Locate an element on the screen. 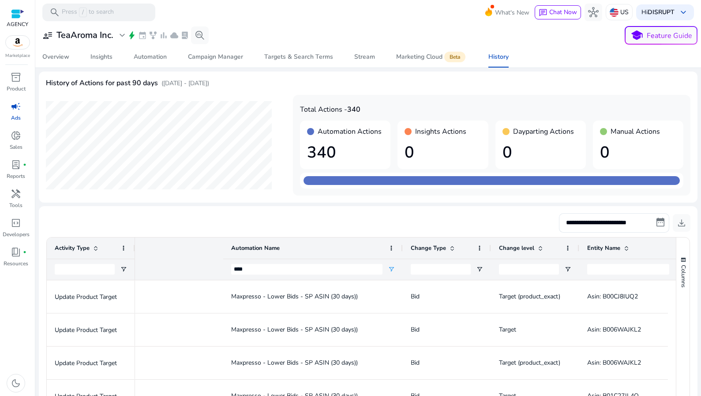 This screenshot has height=396, width=701. button: download is located at coordinates (682, 223).